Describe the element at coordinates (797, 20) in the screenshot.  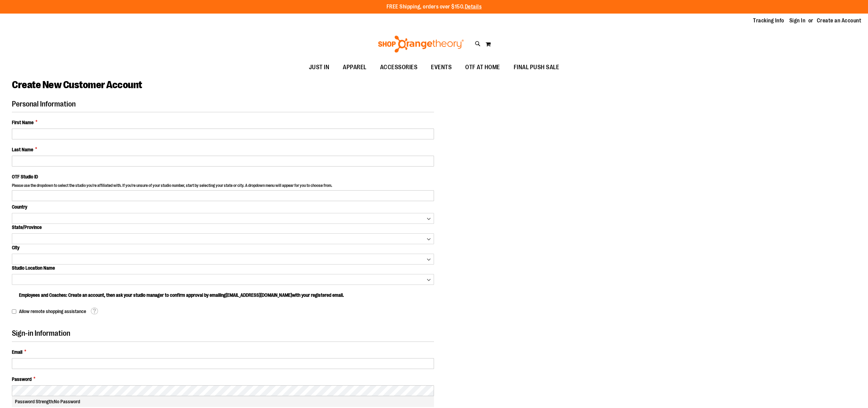
I see `a: Sign In` at that location.